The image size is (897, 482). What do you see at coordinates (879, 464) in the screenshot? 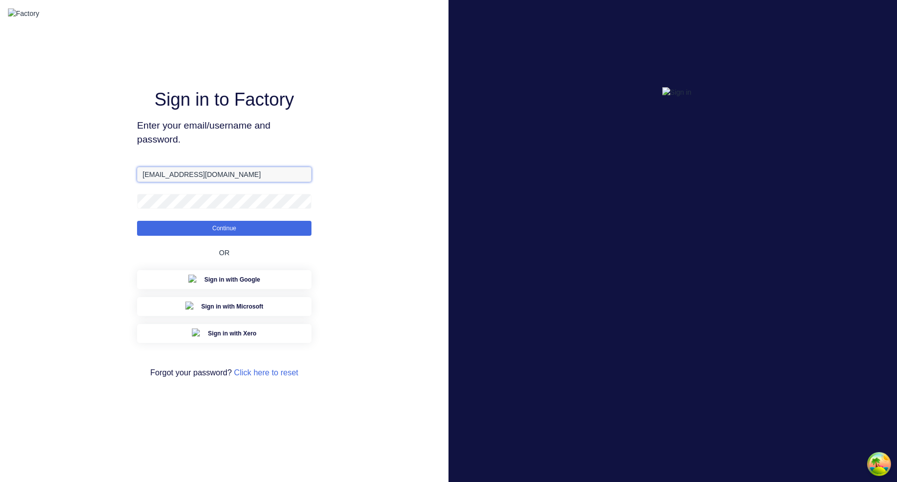
I see `button: Open Tanstack query devtools` at bounding box center [879, 464].